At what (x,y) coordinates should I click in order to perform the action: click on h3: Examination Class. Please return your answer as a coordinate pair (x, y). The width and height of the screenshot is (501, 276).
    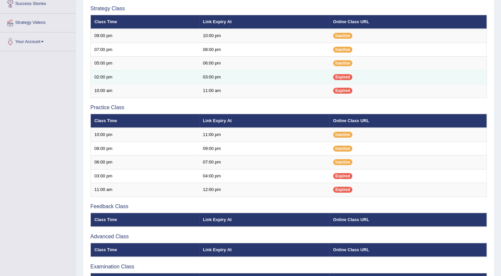
    Looking at the image, I should click on (289, 267).